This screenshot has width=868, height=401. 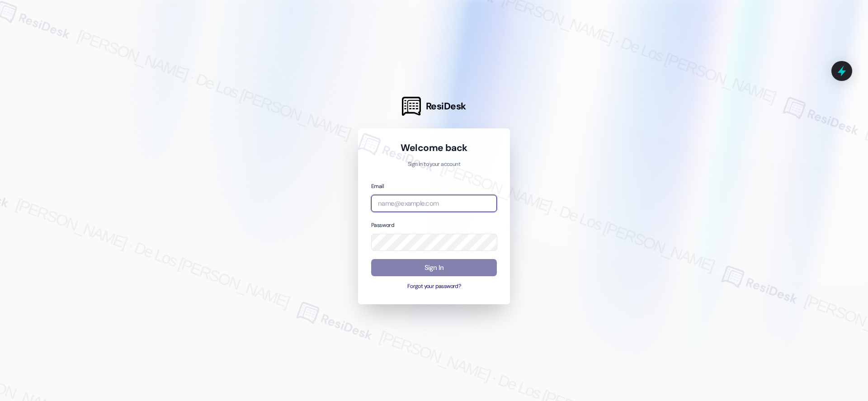 I want to click on p: Sign in to your account, so click(x=434, y=164).